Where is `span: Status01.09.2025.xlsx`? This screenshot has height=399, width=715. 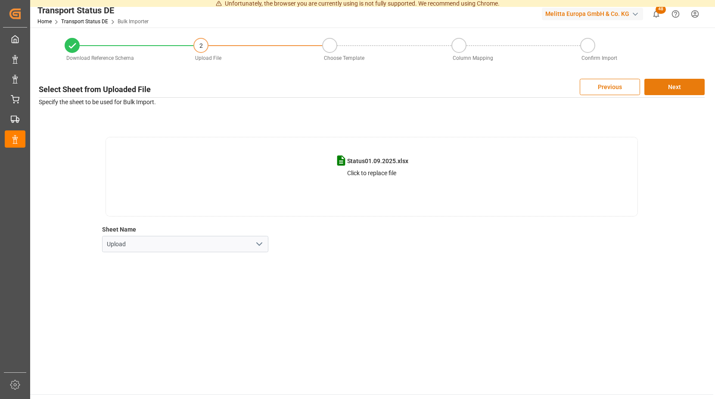
span: Status01.09.2025.xlsx is located at coordinates (378, 161).